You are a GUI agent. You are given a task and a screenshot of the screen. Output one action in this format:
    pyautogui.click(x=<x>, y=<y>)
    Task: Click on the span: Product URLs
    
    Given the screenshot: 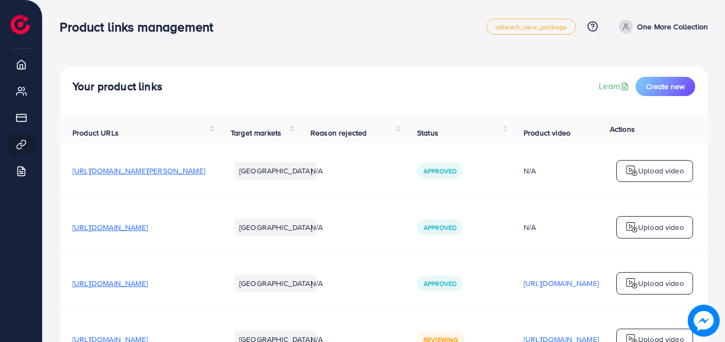 What is the action you would take?
    pyautogui.click(x=95, y=133)
    